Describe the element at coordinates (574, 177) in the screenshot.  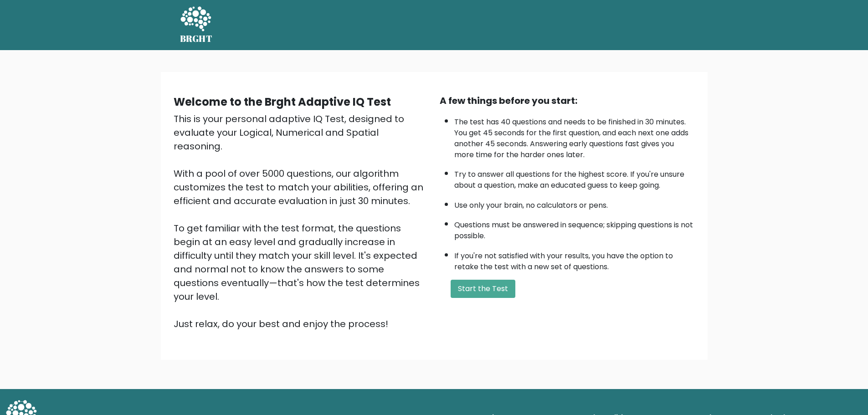
I see `li: Try to answer all questions for the highest score. If you're unsure about a question, make an edu...` at that location.